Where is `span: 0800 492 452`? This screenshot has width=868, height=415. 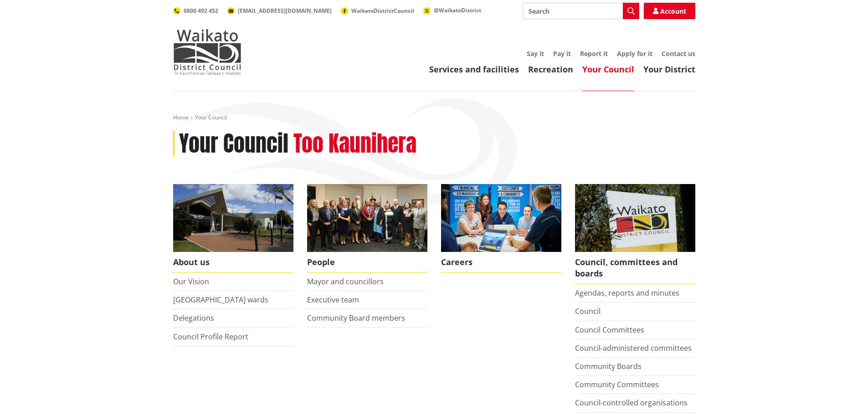 span: 0800 492 452 is located at coordinates (201, 10).